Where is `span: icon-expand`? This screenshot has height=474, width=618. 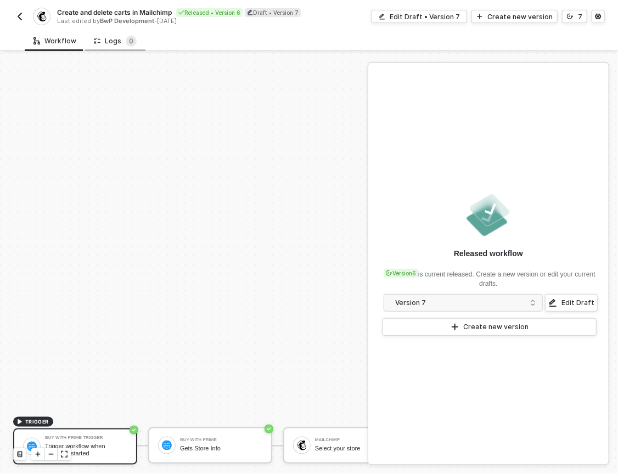 span: icon-expand is located at coordinates (64, 454).